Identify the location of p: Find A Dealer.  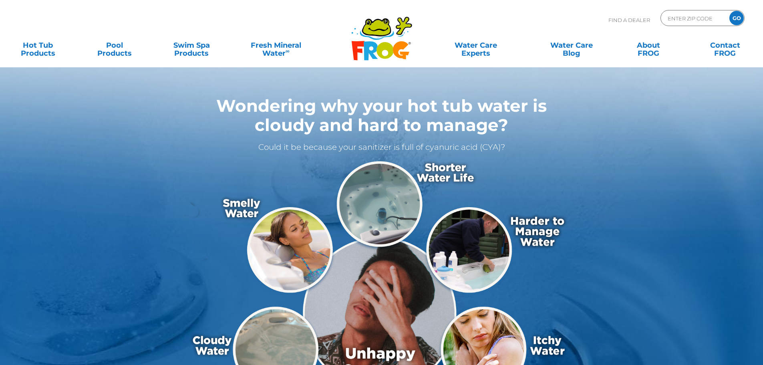
(629, 20).